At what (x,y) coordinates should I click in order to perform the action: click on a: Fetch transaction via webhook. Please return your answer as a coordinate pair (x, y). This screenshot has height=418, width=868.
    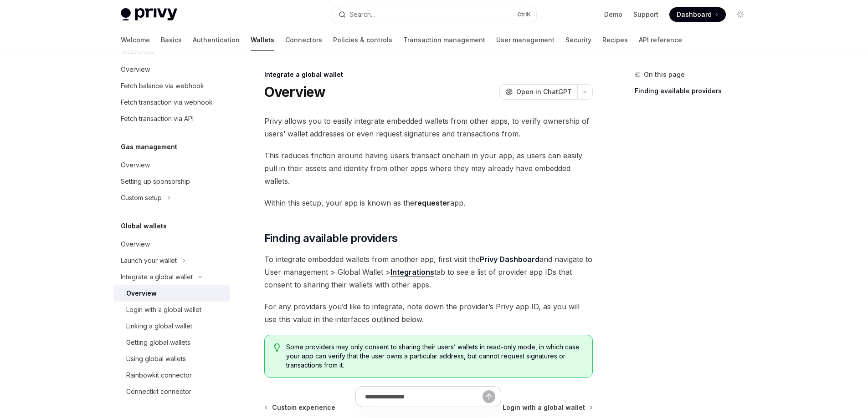
    Looking at the image, I should click on (171, 103).